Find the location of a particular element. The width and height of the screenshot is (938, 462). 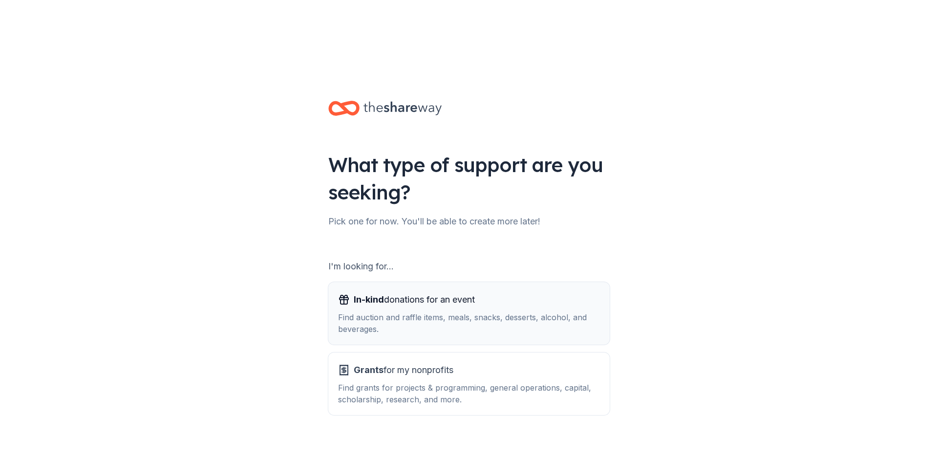

span: Grants is located at coordinates (368, 369).